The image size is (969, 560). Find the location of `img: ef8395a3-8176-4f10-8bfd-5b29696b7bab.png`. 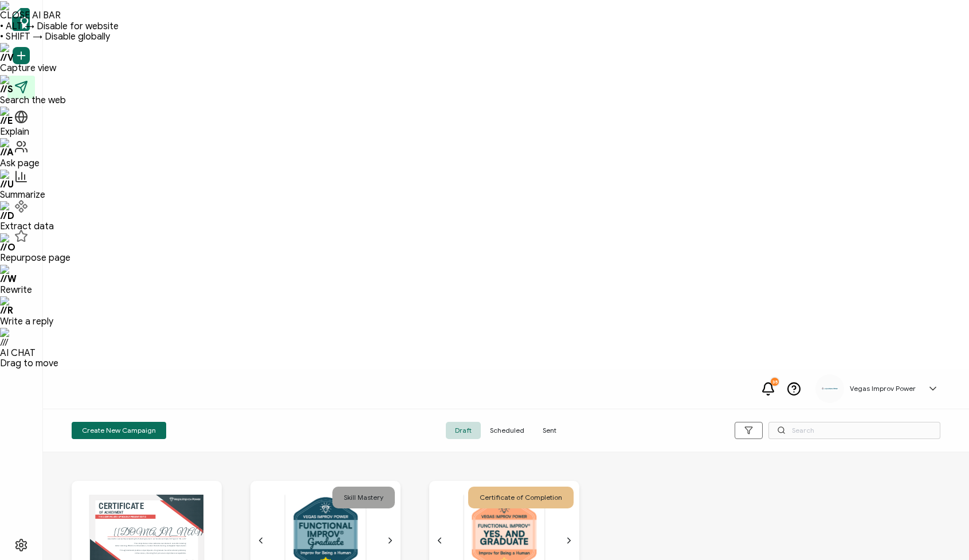

img: ef8395a3-8176-4f10-8bfd-5b29696b7bab.png is located at coordinates (830, 389).